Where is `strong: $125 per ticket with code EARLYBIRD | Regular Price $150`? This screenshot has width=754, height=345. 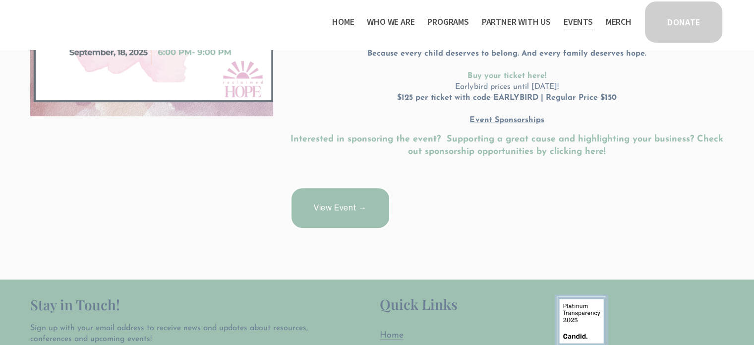
strong: $125 per ticket with code EARLYBIRD | Regular Price $150 is located at coordinates (507, 98).